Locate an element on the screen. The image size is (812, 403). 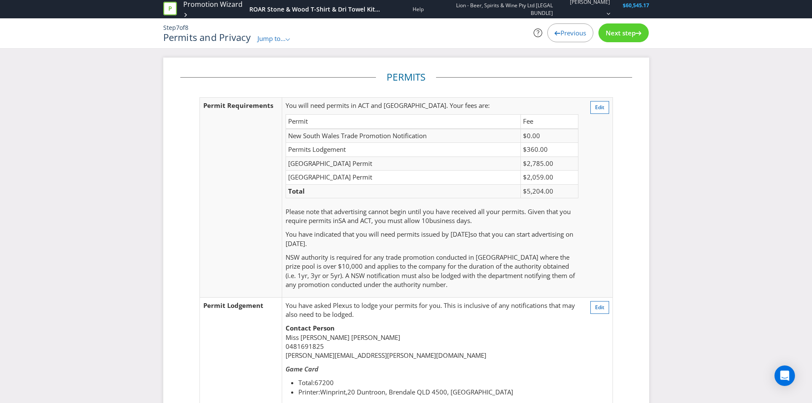
span: 67200 is located at coordinates (324, 382).